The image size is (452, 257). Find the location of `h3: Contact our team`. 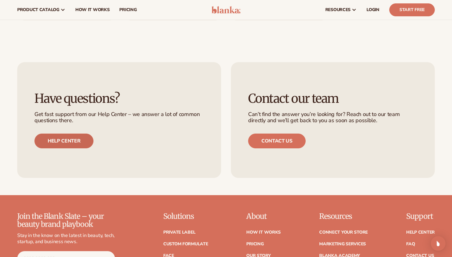

h3: Contact our team is located at coordinates (333, 98).